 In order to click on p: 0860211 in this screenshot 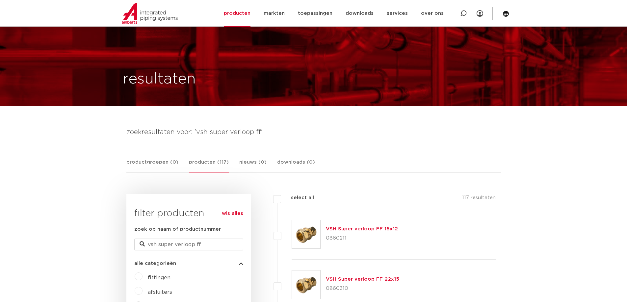, I will do `click(361, 238)`.